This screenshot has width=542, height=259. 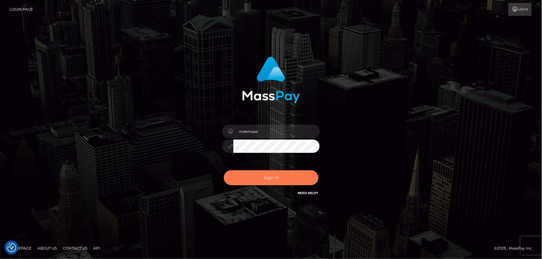 What do you see at coordinates (271, 178) in the screenshot?
I see `button: Sign in` at bounding box center [271, 178].